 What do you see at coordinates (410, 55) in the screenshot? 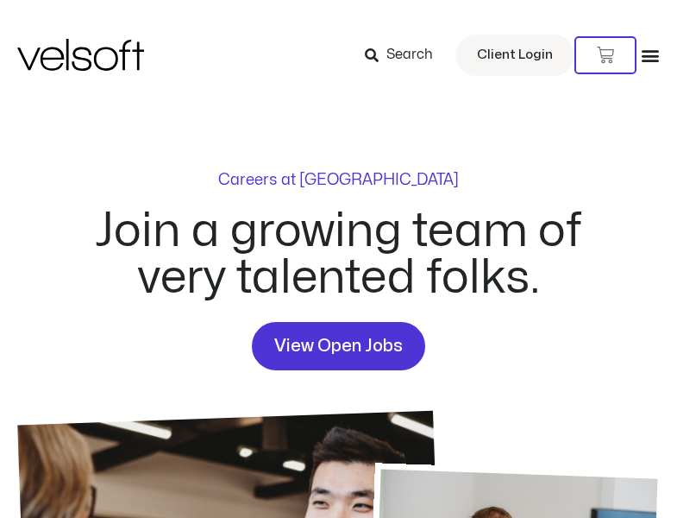
I see `span: Search` at bounding box center [410, 55].